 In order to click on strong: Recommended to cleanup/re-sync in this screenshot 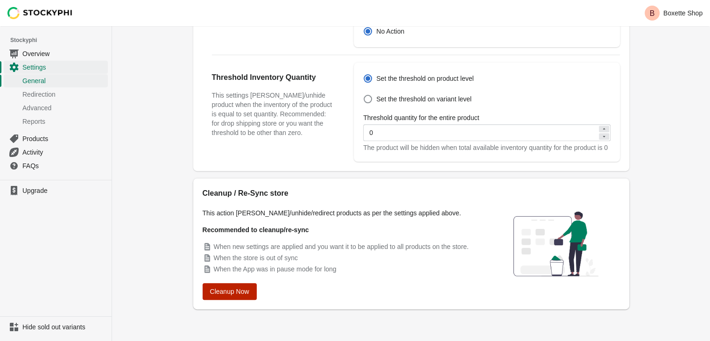, I will do `click(256, 230)`.